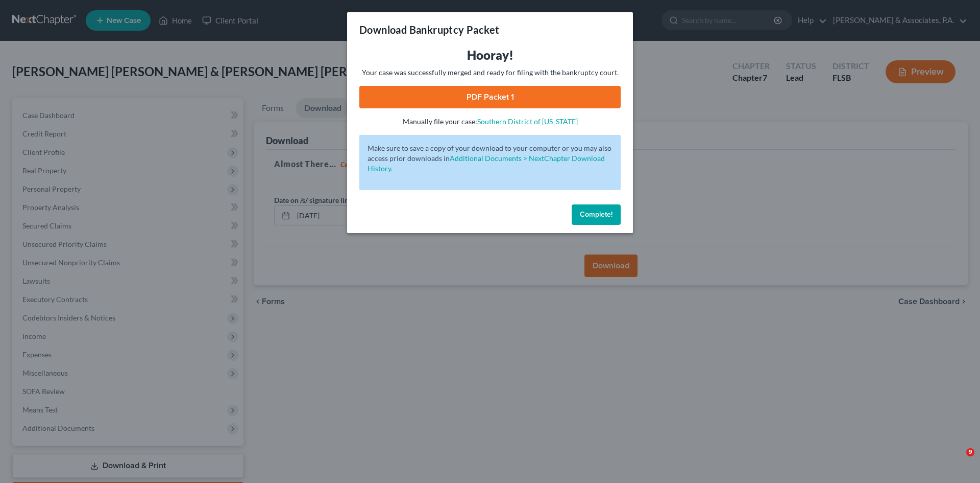  Describe the element at coordinates (490, 97) in the screenshot. I see `a: PDF Packet 1` at that location.